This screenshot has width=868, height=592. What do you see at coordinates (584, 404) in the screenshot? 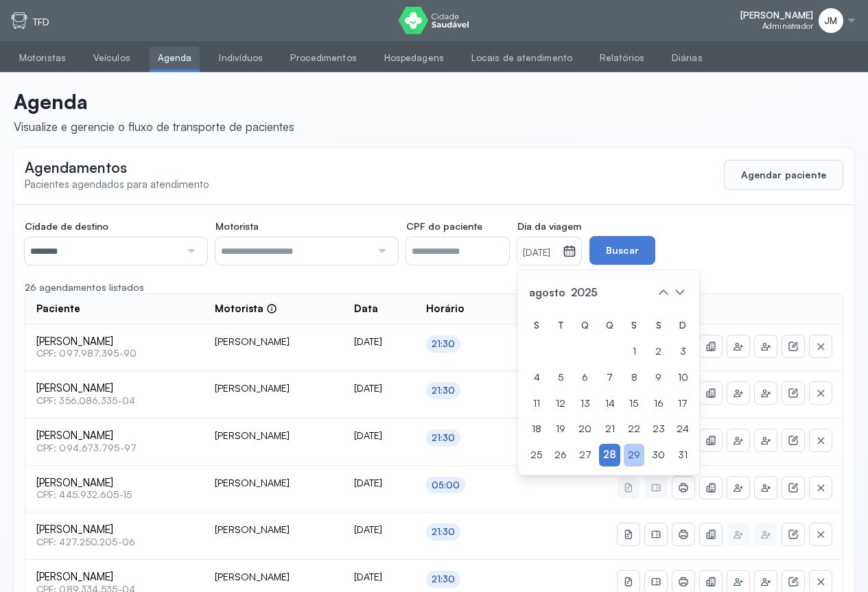
I see `div: 13` at bounding box center [584, 404].